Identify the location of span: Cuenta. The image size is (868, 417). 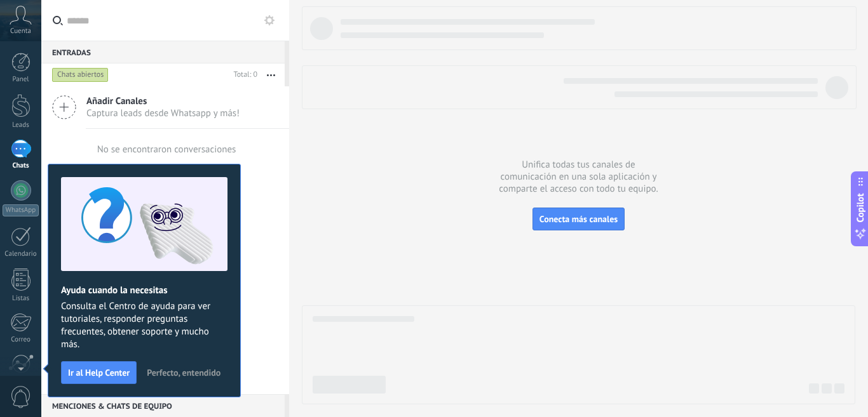
(20, 31).